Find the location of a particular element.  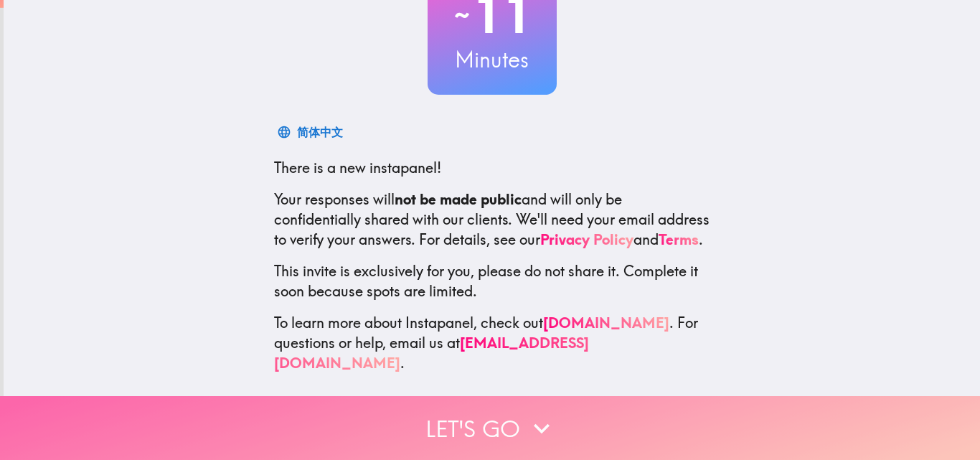

button: 简体中文 is located at coordinates (311, 132).